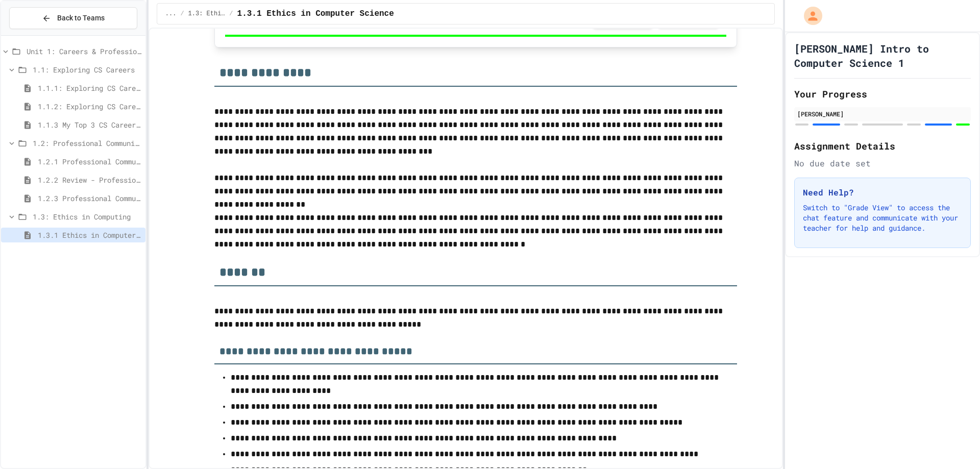 The image size is (980, 469). What do you see at coordinates (883, 146) in the screenshot?
I see `h2: Assignment Details` at bounding box center [883, 146].